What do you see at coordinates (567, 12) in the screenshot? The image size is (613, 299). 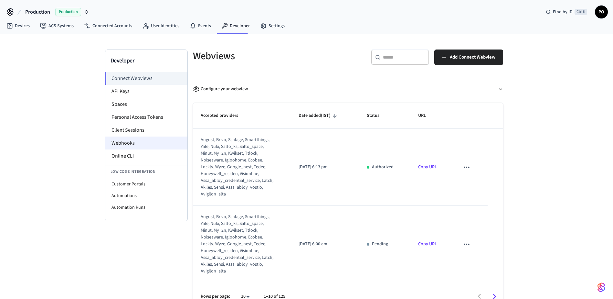 I see `div: Find by IDCtrl K` at bounding box center [567, 12].